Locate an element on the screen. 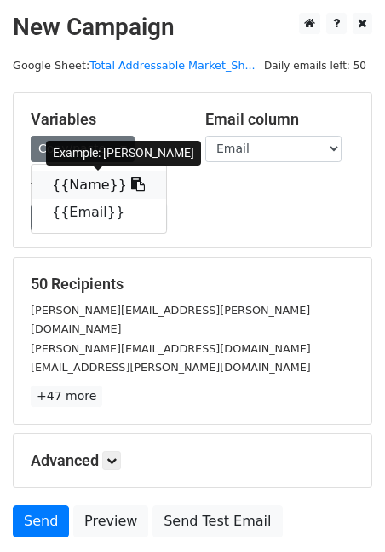 This screenshot has height=552, width=385. a: Preview is located at coordinates (111, 521).